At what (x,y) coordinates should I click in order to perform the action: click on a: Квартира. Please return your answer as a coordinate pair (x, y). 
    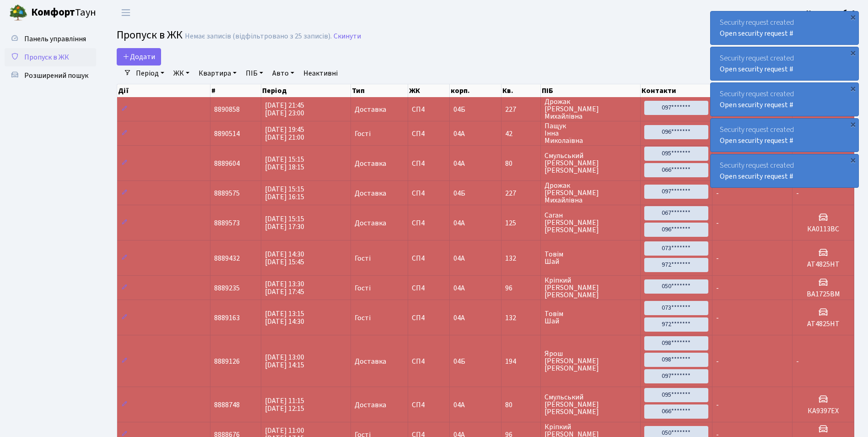
    Looking at the image, I should click on (217, 73).